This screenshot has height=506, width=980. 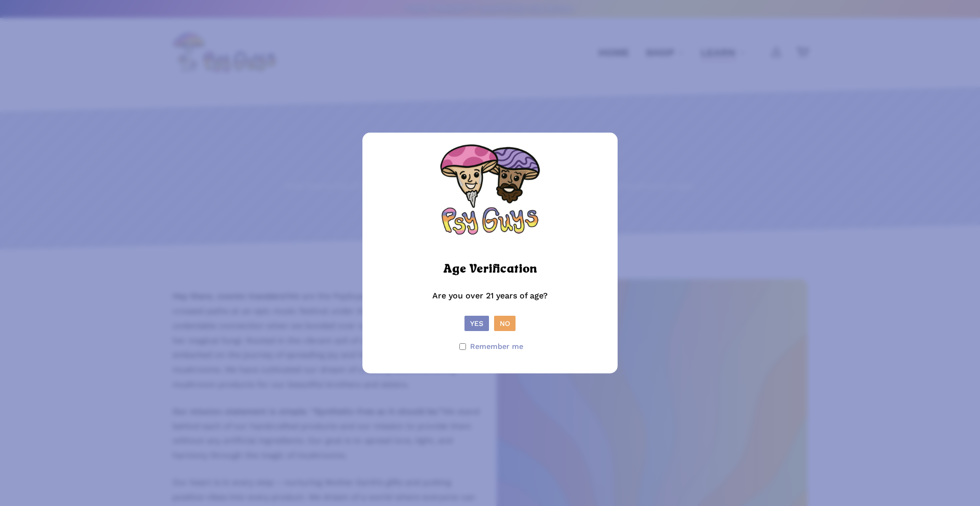 What do you see at coordinates (497, 346) in the screenshot?
I see `span: Remember me` at bounding box center [497, 346].